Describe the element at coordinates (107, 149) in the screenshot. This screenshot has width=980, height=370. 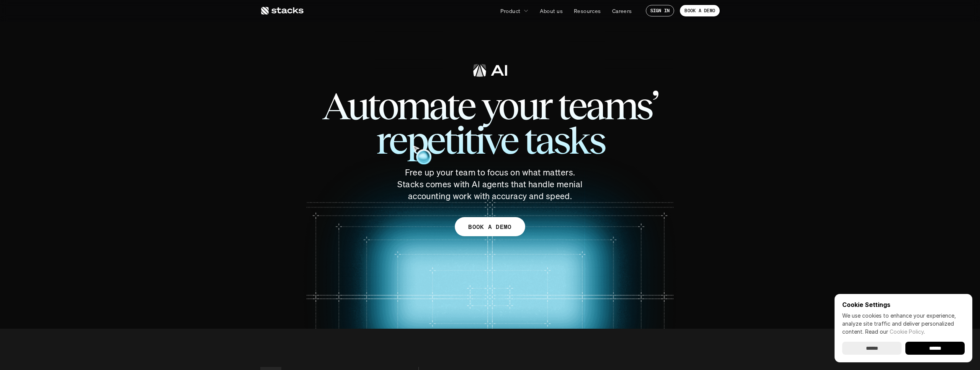
I see `a: Privacy Policy` at that location.